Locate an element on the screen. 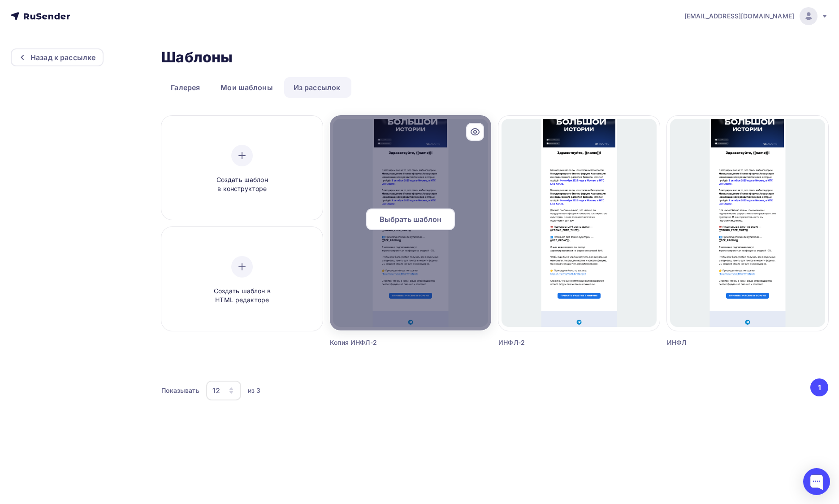  h2: Шаблоны is located at coordinates (197, 57).